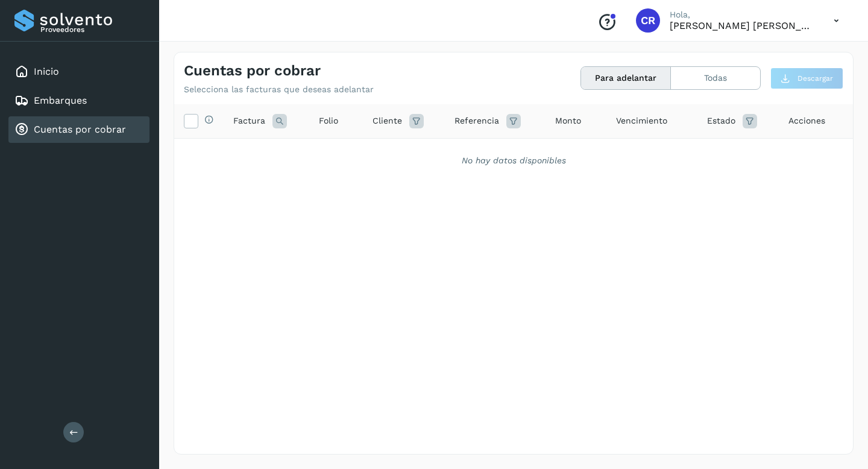 The width and height of the screenshot is (868, 469). What do you see at coordinates (742, 15) in the screenshot?
I see `p: Hola,` at bounding box center [742, 15].